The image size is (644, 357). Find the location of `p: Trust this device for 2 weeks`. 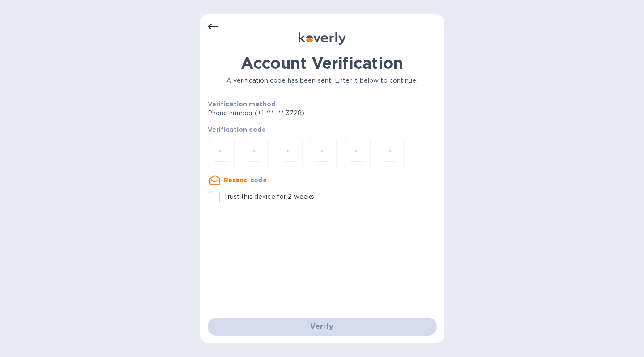

p: Trust this device for 2 weeks is located at coordinates (269, 196).